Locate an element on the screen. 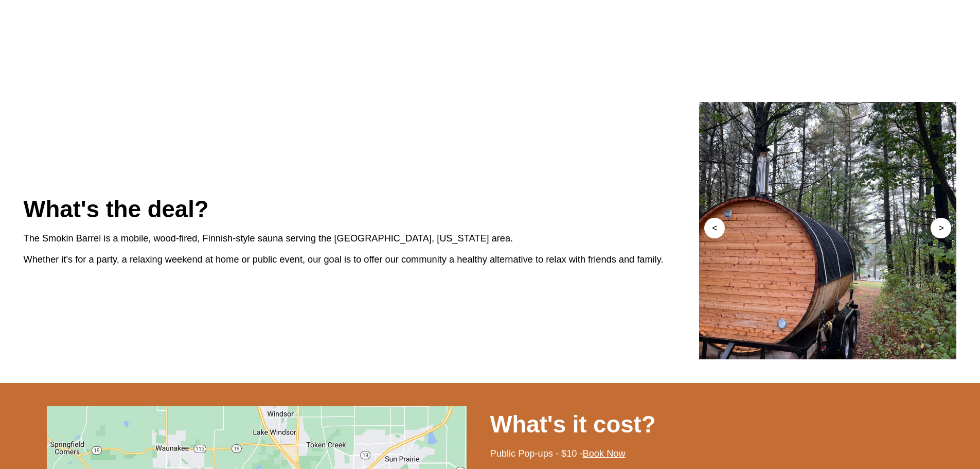  a: Book Now is located at coordinates (604, 453).